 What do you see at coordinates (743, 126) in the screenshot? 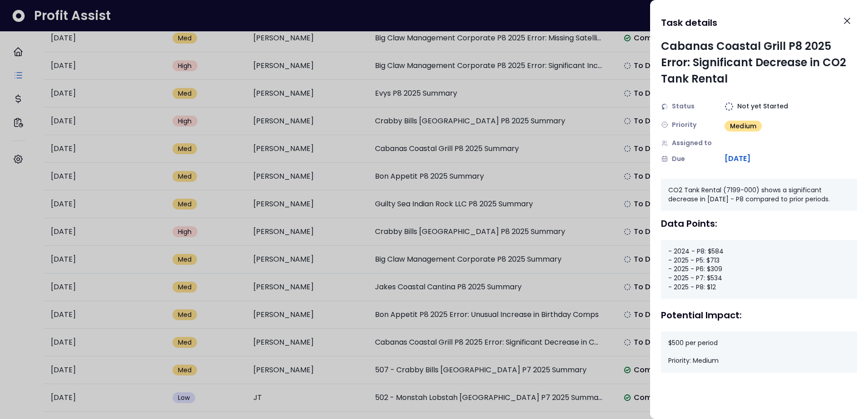
I see `span: Medium` at bounding box center [743, 126].